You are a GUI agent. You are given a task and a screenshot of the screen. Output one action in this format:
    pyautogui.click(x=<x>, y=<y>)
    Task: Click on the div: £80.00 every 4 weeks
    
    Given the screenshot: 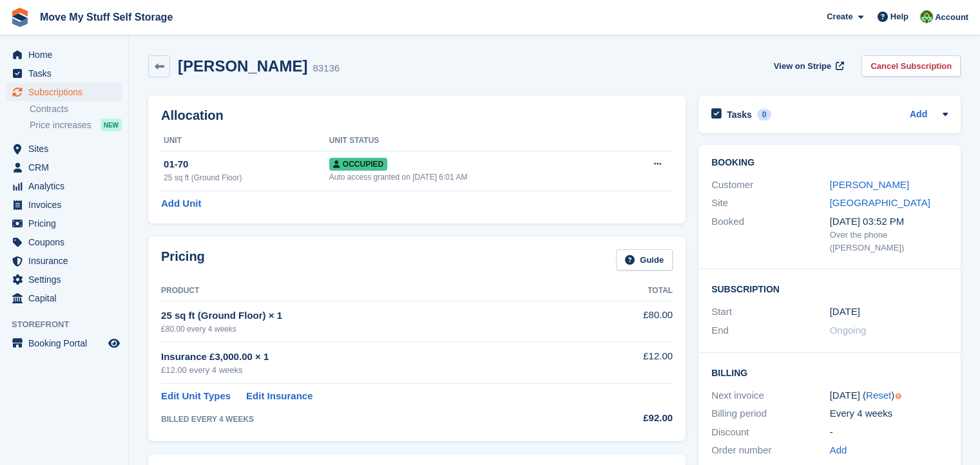 What is the action you would take?
    pyautogui.click(x=375, y=329)
    